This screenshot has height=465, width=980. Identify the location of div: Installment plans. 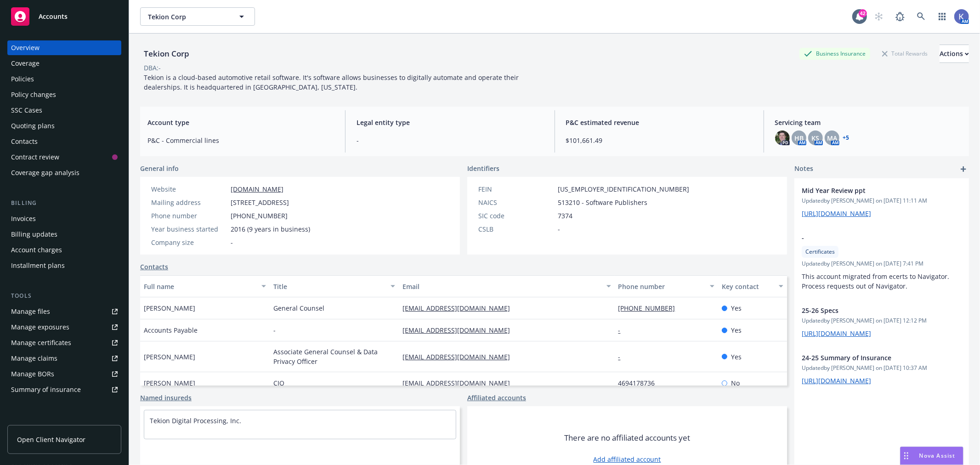
(37, 266).